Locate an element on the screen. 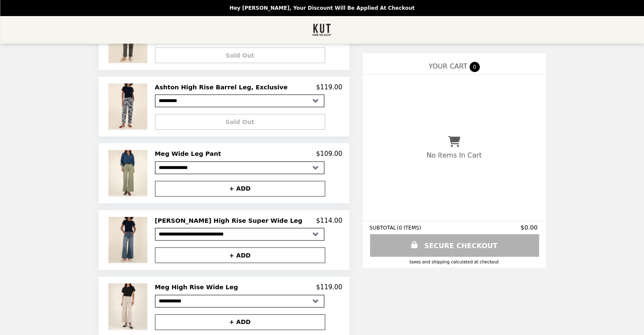  img: Meg Wide Leg Pant is located at coordinates (129, 173).